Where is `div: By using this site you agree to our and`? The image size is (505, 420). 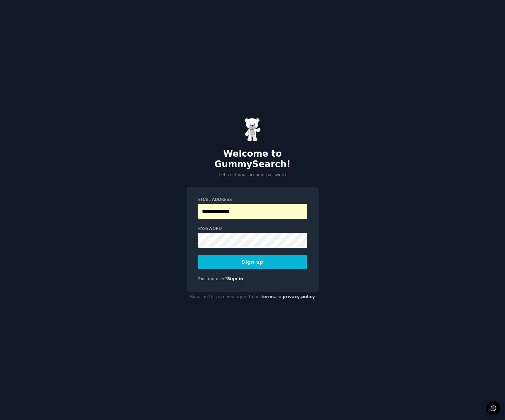
div: By using this site you agree to our and is located at coordinates (252, 297).